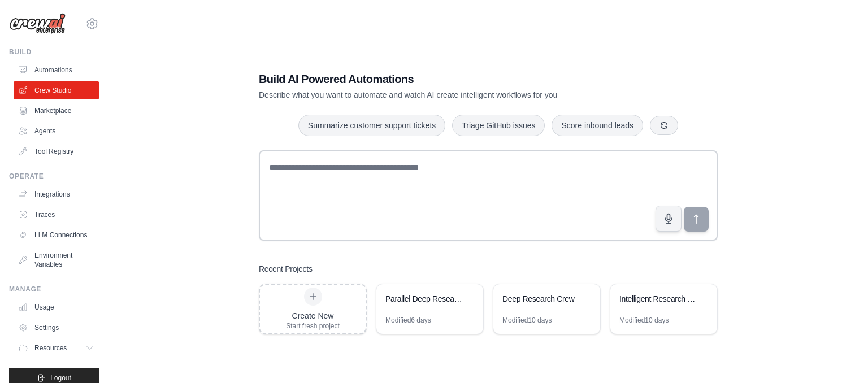  What do you see at coordinates (56, 111) in the screenshot?
I see `a: Marketplace` at bounding box center [56, 111].